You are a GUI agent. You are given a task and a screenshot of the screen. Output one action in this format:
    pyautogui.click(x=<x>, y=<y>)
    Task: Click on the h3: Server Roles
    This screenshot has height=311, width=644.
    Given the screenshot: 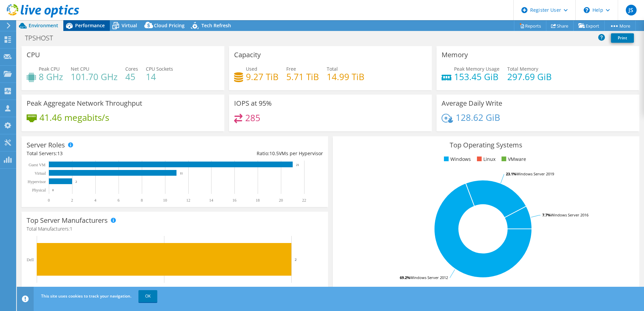 What is the action you would take?
    pyautogui.click(x=46, y=145)
    